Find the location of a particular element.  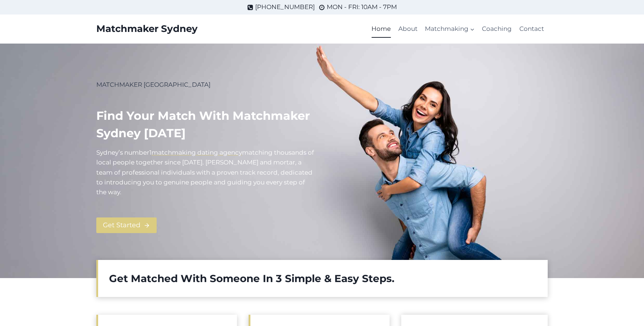

mark: 1 is located at coordinates (150, 152).